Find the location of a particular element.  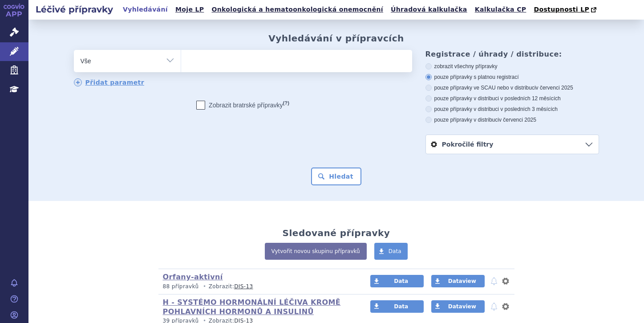

button: Hledat is located at coordinates (336, 177).